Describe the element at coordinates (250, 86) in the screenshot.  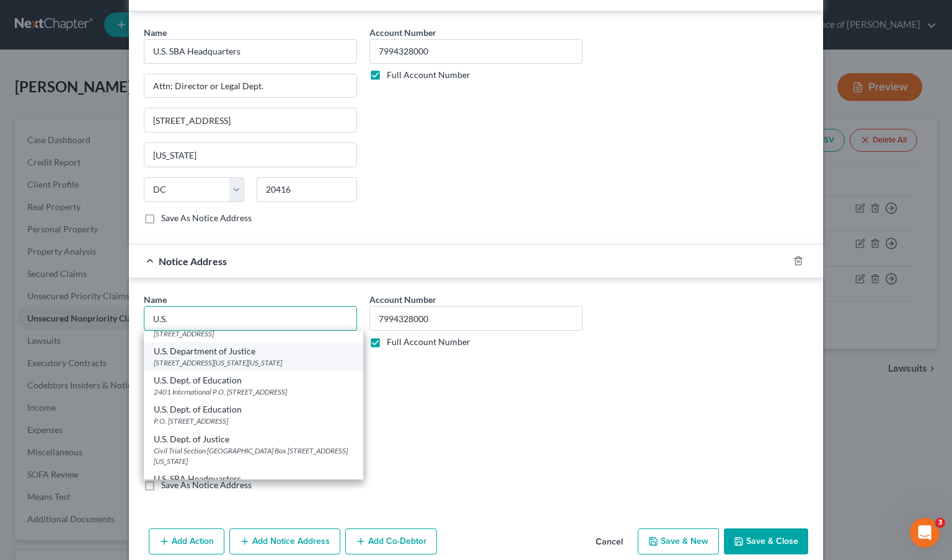
I see `input: Enter address...` at that location.